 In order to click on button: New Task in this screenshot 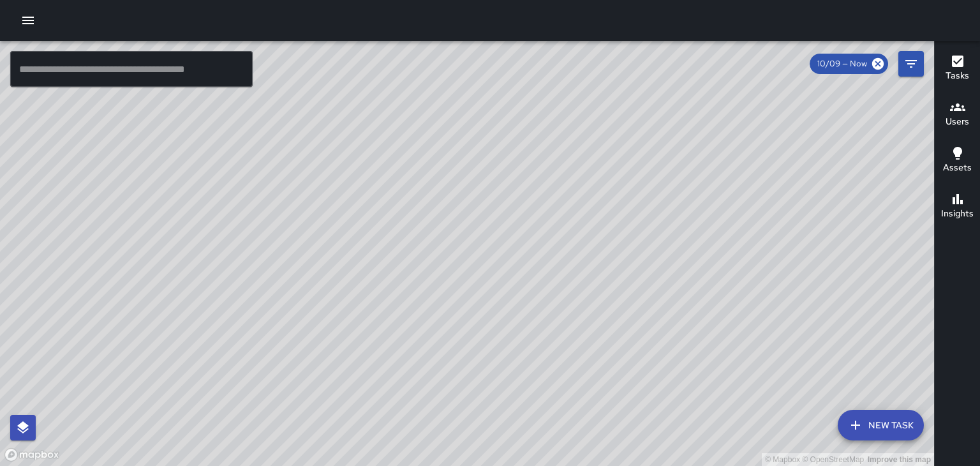, I will do `click(881, 425)`.